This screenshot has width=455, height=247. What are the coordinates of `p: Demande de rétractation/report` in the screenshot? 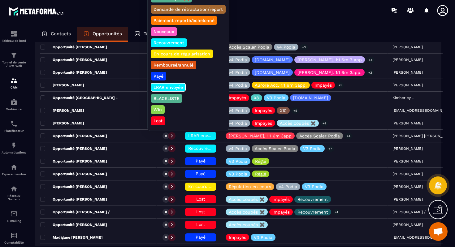 It's located at (188, 9).